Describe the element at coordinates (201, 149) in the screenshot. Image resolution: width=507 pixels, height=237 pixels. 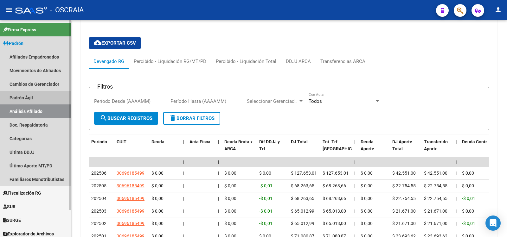
I see `datatable-header-cell: Acta Fisca.` at that location.